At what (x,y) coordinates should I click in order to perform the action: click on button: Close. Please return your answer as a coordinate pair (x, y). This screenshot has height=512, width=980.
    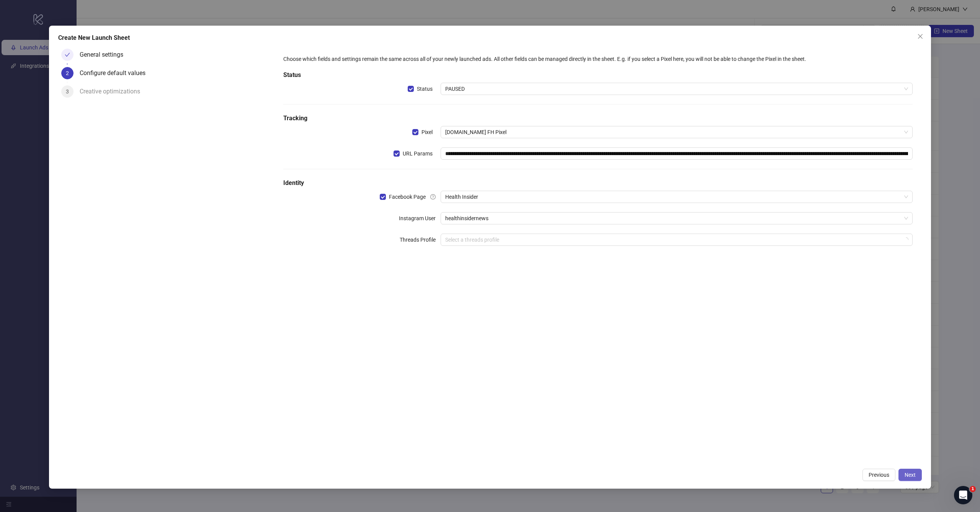
    Looking at the image, I should click on (920, 36).